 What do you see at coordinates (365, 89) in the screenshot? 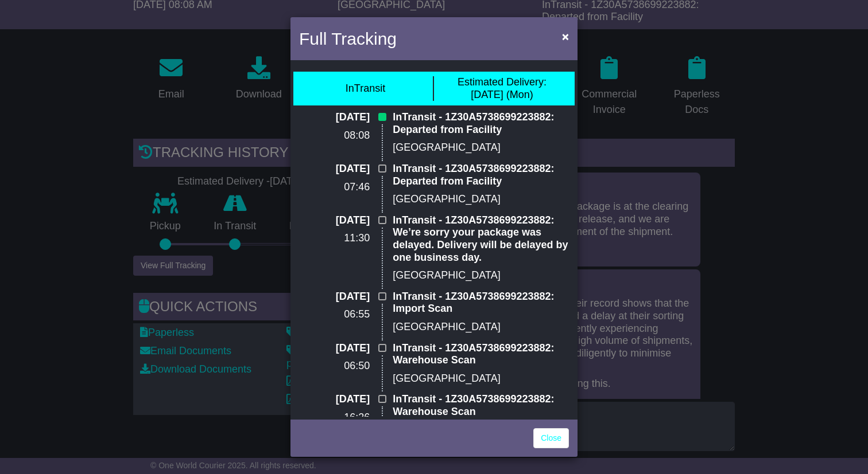
I see `div: InTransit` at bounding box center [365, 89].